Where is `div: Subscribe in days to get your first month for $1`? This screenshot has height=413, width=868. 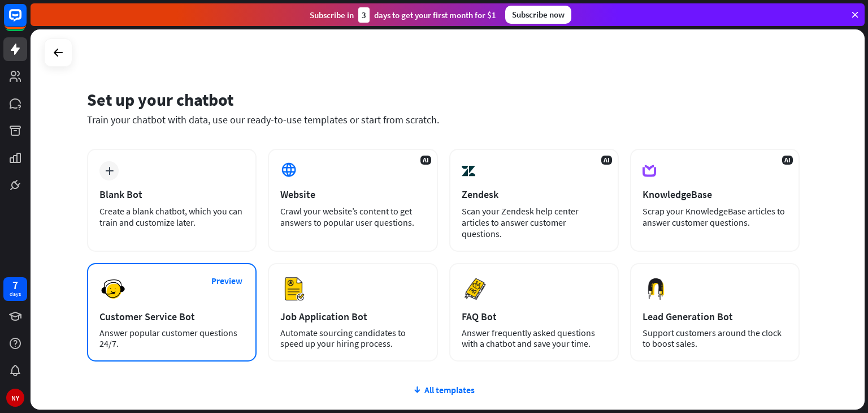
div: Subscribe in days to get your first month for $1 is located at coordinates (403, 15).